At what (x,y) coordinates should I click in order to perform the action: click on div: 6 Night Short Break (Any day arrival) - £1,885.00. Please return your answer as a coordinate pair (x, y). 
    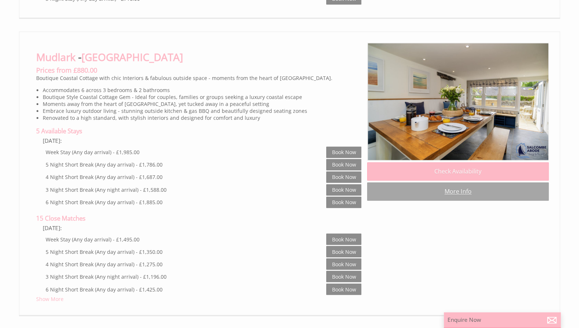
    Looking at the image, I should click on (186, 202).